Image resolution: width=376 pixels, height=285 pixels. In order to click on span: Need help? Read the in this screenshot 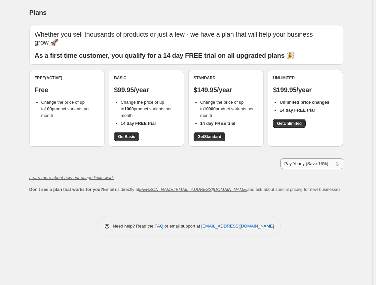, I will do `click(134, 226)`.